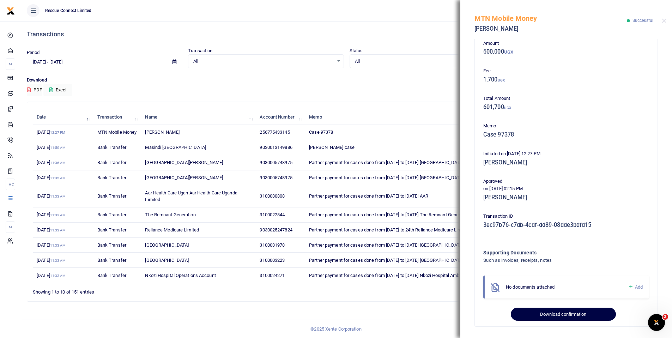  I want to click on h4: Supporting Documents, so click(552, 253).